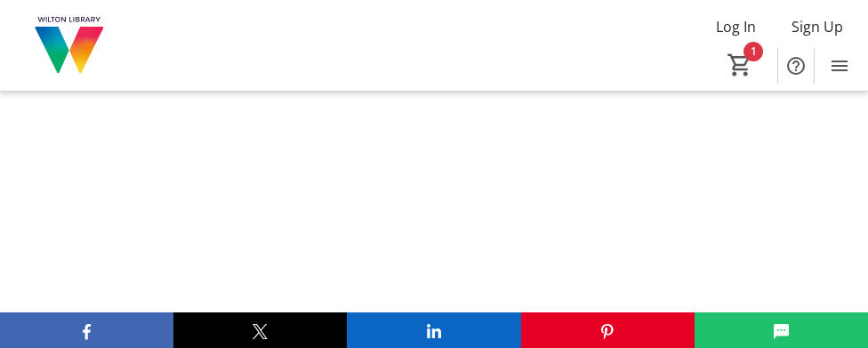  Describe the element at coordinates (735, 27) in the screenshot. I see `span: Log In` at that location.